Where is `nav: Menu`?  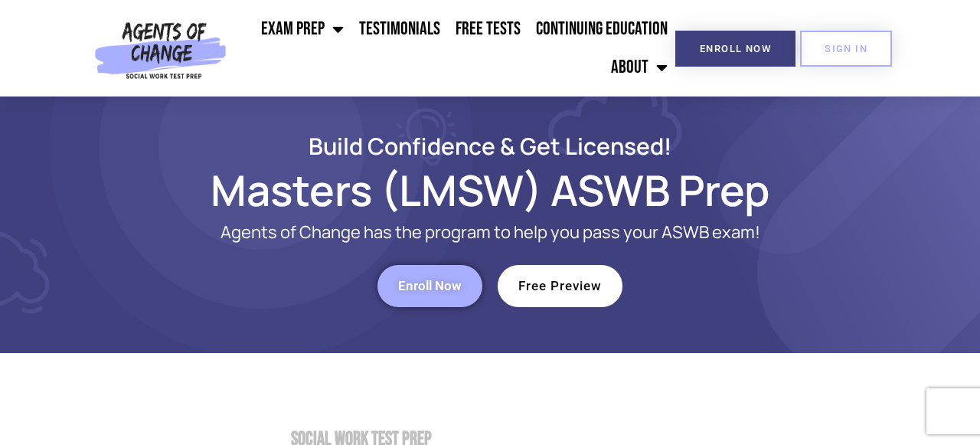
nav: Menu is located at coordinates (454, 48).